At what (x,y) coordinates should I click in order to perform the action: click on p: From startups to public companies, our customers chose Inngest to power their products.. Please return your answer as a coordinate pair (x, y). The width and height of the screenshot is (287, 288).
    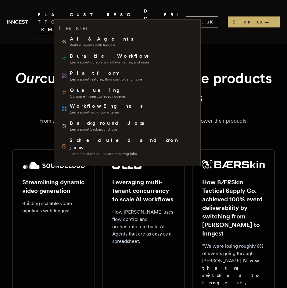
    Looking at the image, I should click on (143, 121).